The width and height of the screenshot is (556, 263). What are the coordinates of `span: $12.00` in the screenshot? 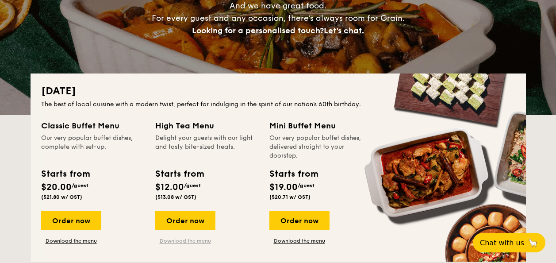 It's located at (170, 187).